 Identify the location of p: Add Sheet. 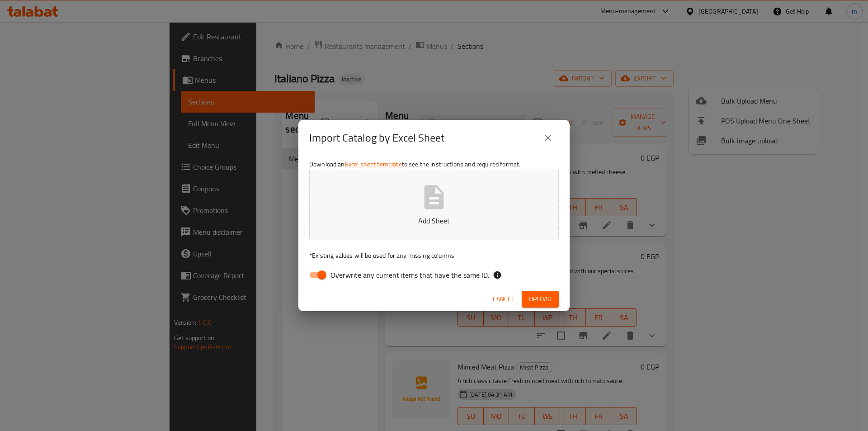
(434, 221).